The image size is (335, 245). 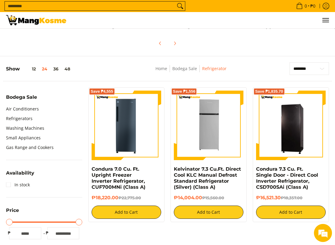 What do you see at coordinates (306, 6) in the screenshot?
I see `span: 0` at bounding box center [306, 6].